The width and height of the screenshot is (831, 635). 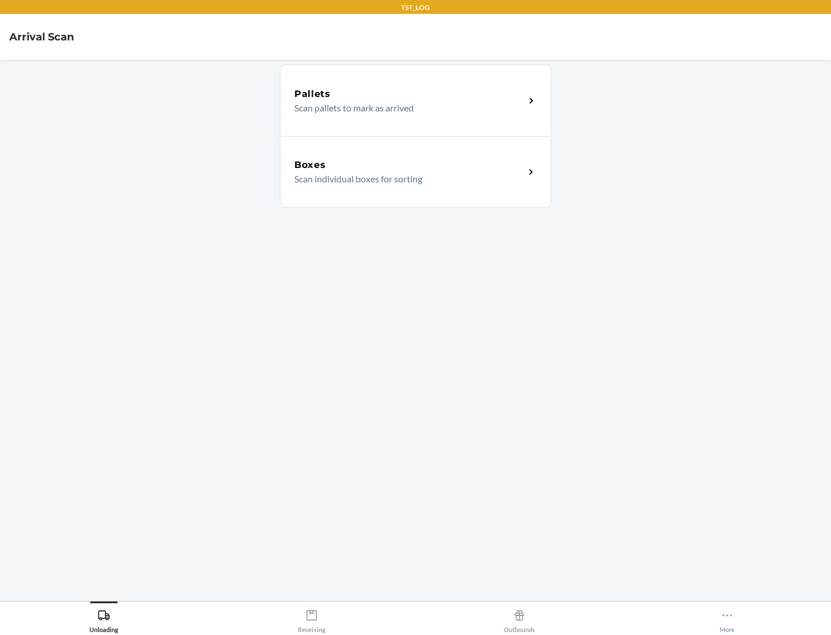 What do you see at coordinates (405, 108) in the screenshot?
I see `p: Scan pallets to mark as arrived` at bounding box center [405, 108].